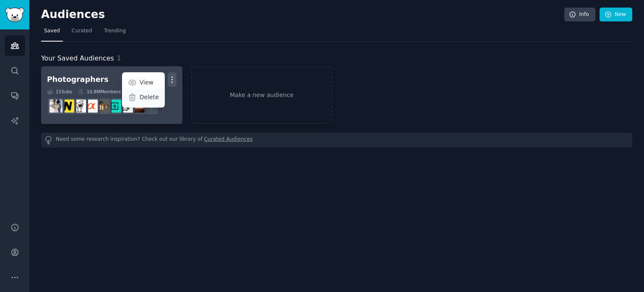 This screenshot has height=292, width=644. Describe the element at coordinates (82, 31) in the screenshot. I see `span: Curated` at that location.